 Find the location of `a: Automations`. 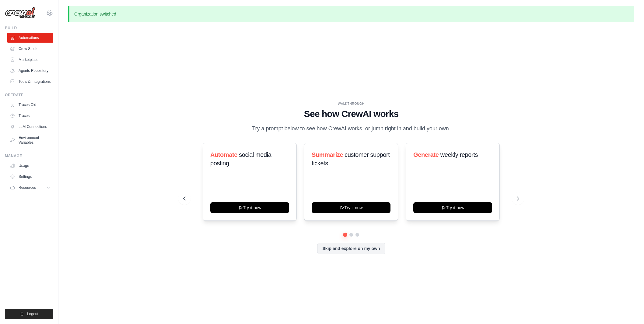

a: Automations is located at coordinates (30, 37).